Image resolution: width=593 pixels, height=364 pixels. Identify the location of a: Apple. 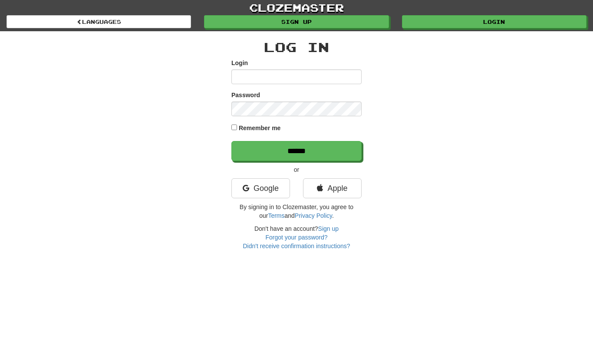
(332, 188).